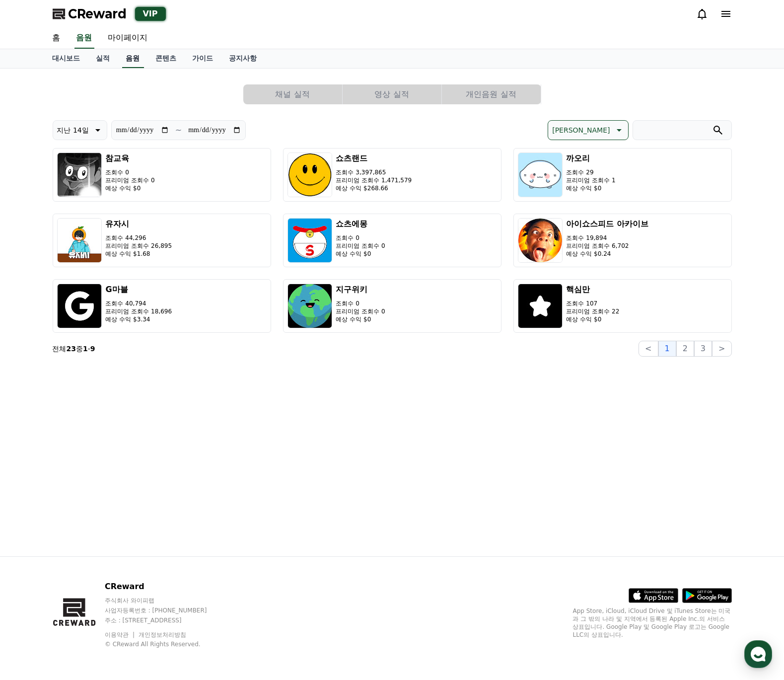 The width and height of the screenshot is (784, 680). I want to click on strong: 23, so click(71, 348).